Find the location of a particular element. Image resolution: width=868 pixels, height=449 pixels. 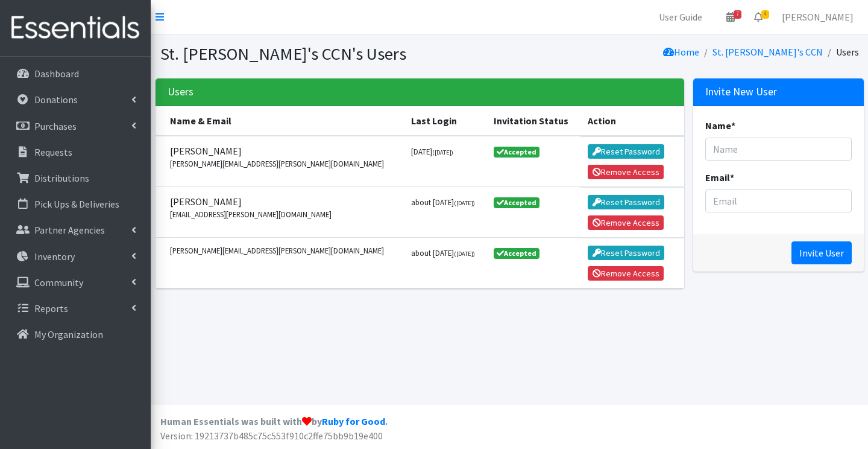

a: Inventory is located at coordinates (75, 257).